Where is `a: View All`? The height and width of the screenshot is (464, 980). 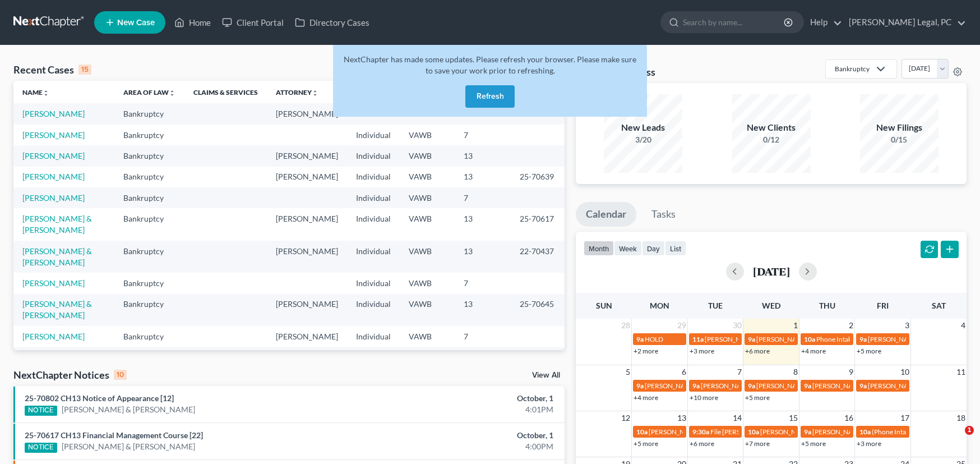
a: View All is located at coordinates (546, 376).